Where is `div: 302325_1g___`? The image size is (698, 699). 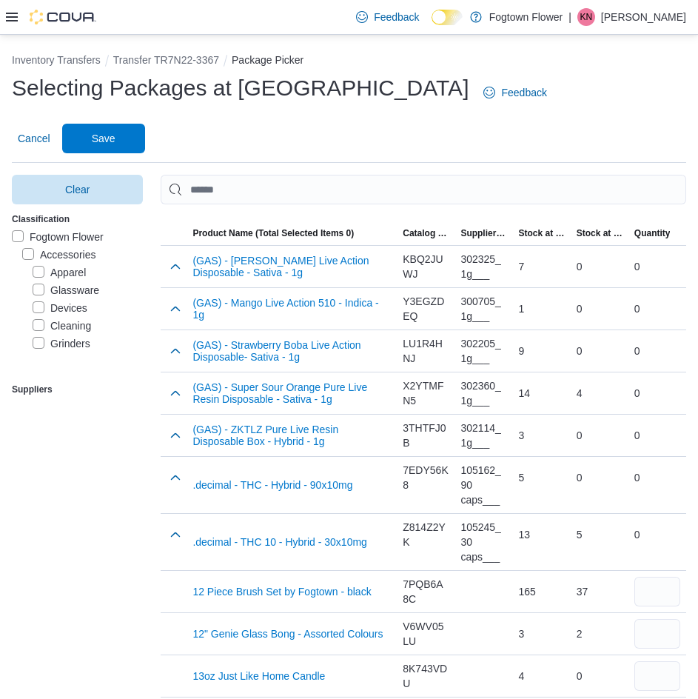 div: 302325_1g___ is located at coordinates (484, 267).